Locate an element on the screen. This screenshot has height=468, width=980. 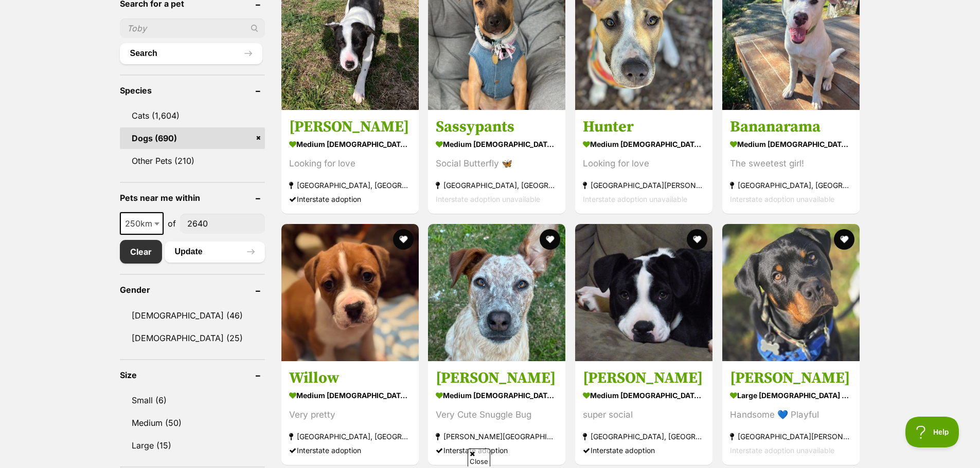
img: Willow - American Staffordshire Terrier Dog is located at coordinates (350, 293).